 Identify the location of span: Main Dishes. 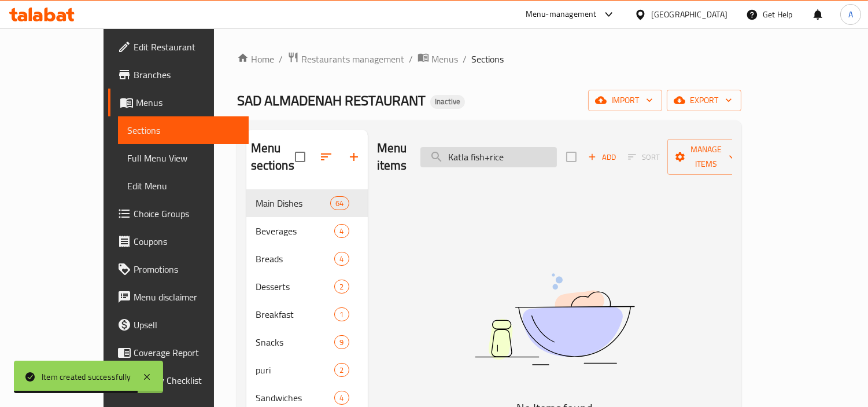
(293, 203).